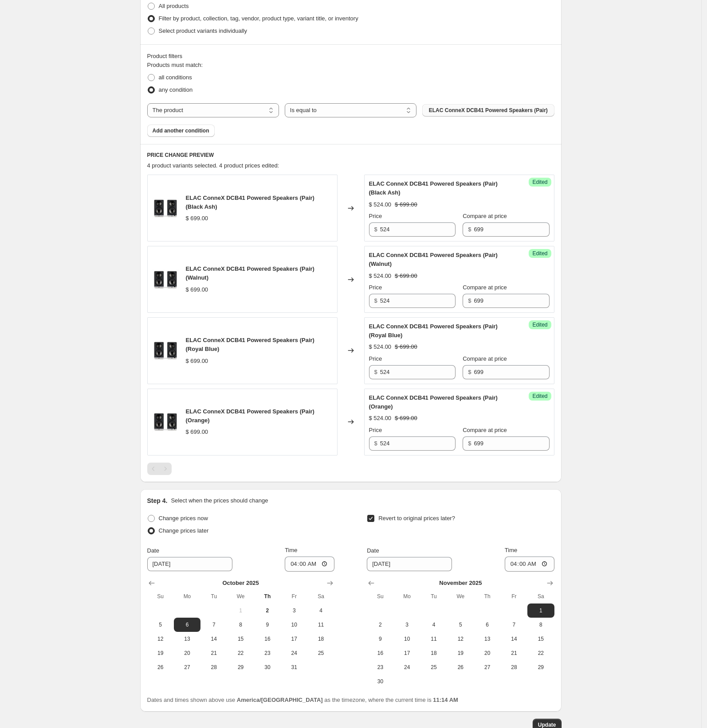 This screenshot has width=707, height=728. What do you see at coordinates (176, 65) in the screenshot?
I see `span: Products must match:` at bounding box center [176, 65].